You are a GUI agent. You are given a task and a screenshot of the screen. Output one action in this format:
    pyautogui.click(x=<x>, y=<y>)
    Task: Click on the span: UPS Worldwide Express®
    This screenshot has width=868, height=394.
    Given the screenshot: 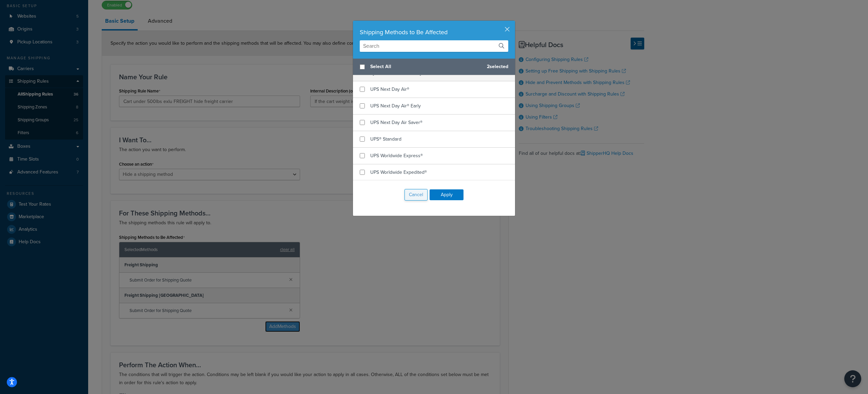 What is the action you would take?
    pyautogui.click(x=396, y=155)
    